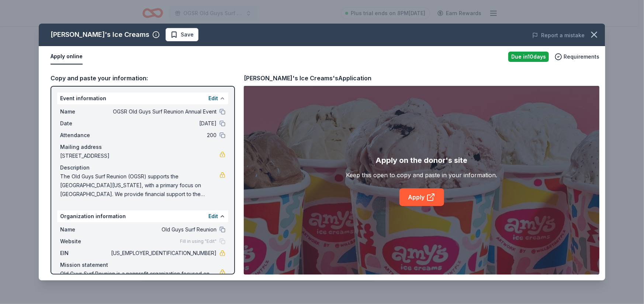 The height and width of the screenshot is (304, 644). What do you see at coordinates (421, 197) in the screenshot?
I see `a: Apply` at bounding box center [421, 197].